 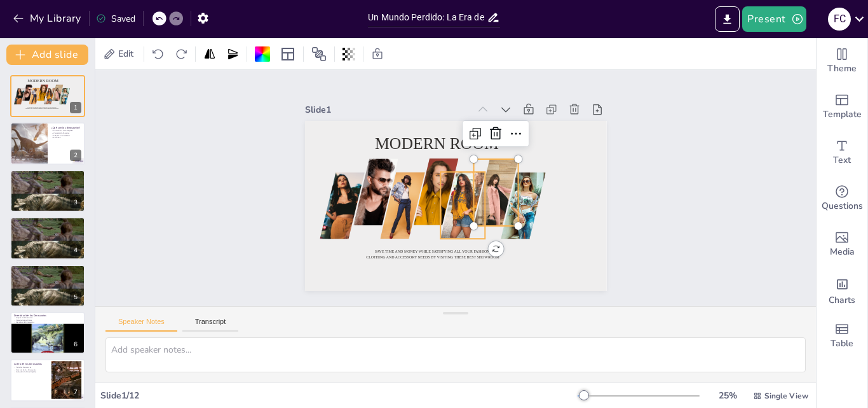 What do you see at coordinates (126, 54) in the screenshot?
I see `span: Edit` at bounding box center [126, 54].